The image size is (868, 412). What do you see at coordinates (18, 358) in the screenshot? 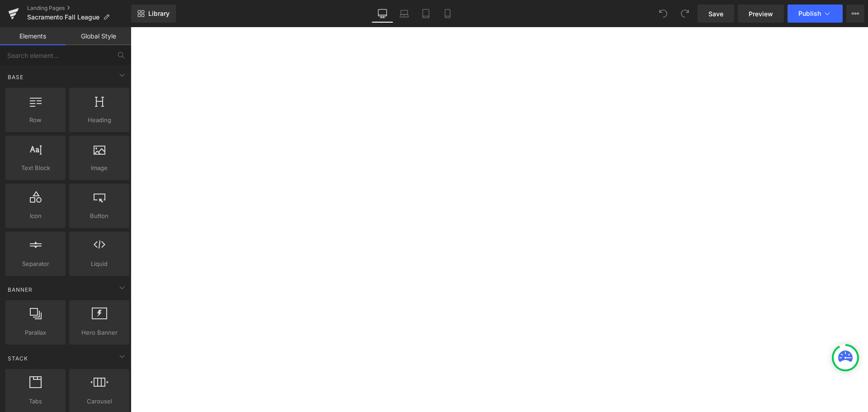
I see `span: Stack` at bounding box center [18, 358].